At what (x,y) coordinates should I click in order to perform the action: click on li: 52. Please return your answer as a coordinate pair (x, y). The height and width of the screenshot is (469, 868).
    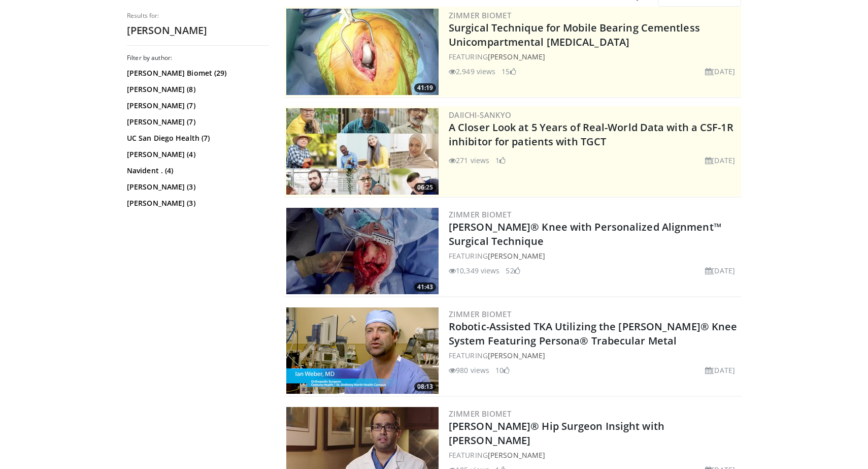
    Looking at the image, I should click on (512, 270).